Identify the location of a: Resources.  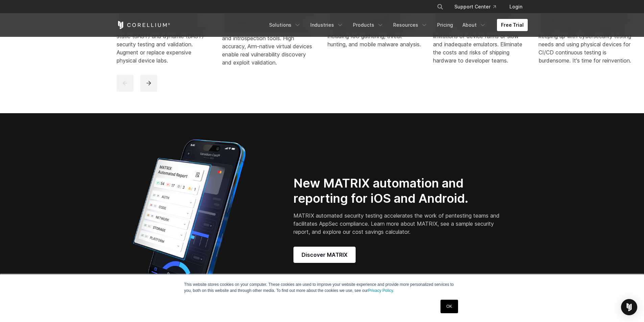
(410, 25).